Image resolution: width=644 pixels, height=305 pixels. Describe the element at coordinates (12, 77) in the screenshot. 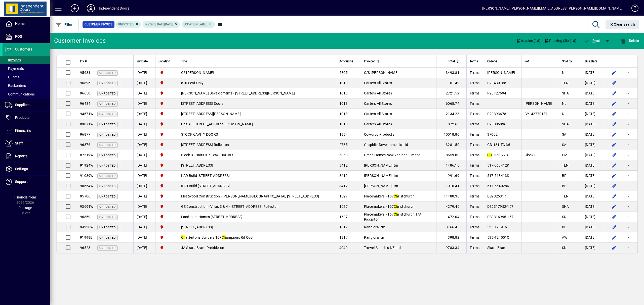

I see `span: Quotes` at that location.